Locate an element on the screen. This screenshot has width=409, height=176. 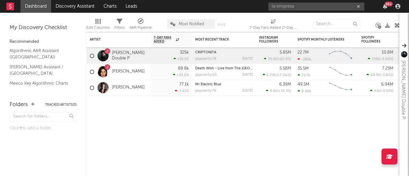
span: 35.2k is located at coordinates (272, 59).